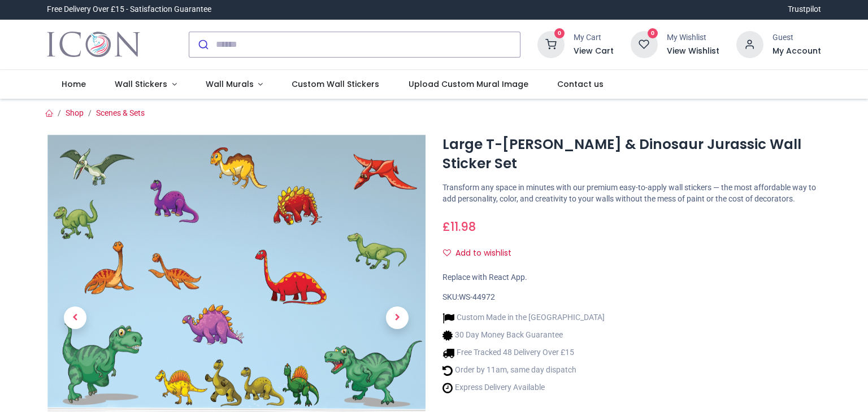 This screenshot has height=412, width=868. What do you see at coordinates (140, 84) in the screenshot?
I see `span: Wall Stickers` at bounding box center [140, 84].